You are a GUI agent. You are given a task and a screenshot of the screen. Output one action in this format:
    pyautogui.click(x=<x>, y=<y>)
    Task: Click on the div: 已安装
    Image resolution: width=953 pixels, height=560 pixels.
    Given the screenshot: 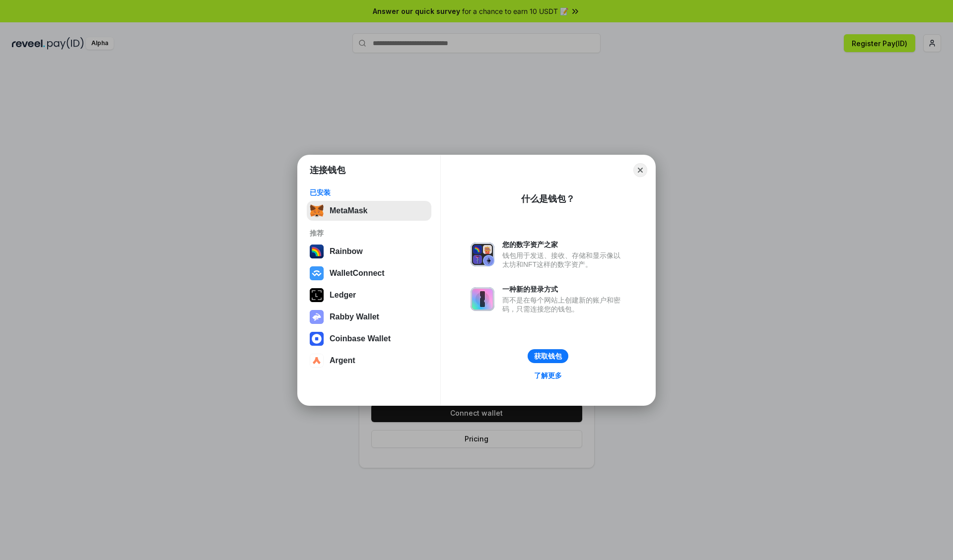 What is the action you would take?
    pyautogui.click(x=369, y=192)
    